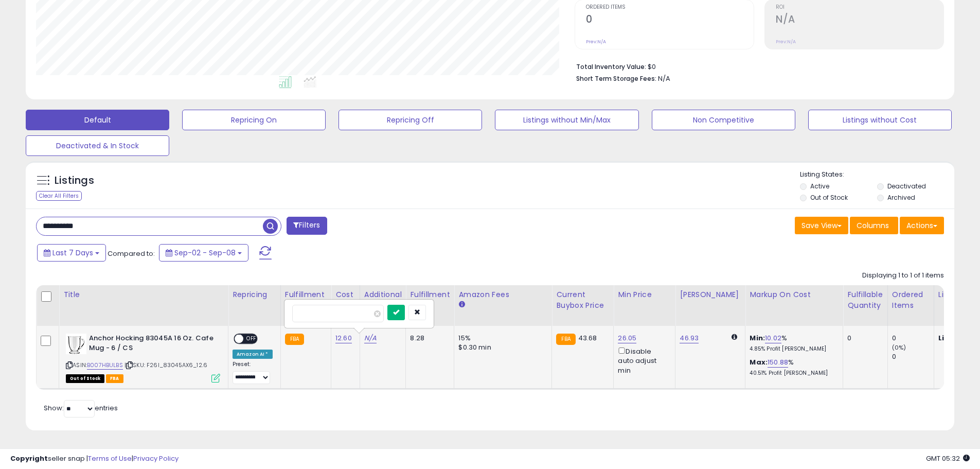 Image resolution: width=980 pixels, height=469 pixels. What do you see at coordinates (97, 146) in the screenshot?
I see `button: Deactivated & In Stock` at bounding box center [97, 146].